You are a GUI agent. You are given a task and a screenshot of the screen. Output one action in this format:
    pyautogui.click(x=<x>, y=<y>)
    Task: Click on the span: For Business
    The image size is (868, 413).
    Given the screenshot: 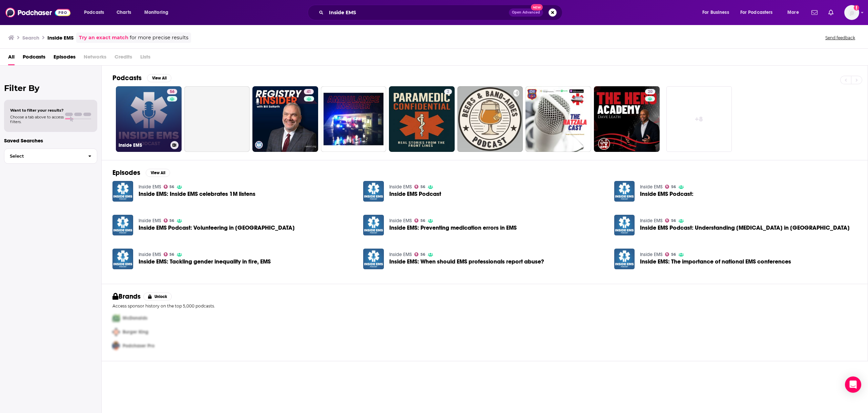 What is the action you would take?
    pyautogui.click(x=715, y=12)
    